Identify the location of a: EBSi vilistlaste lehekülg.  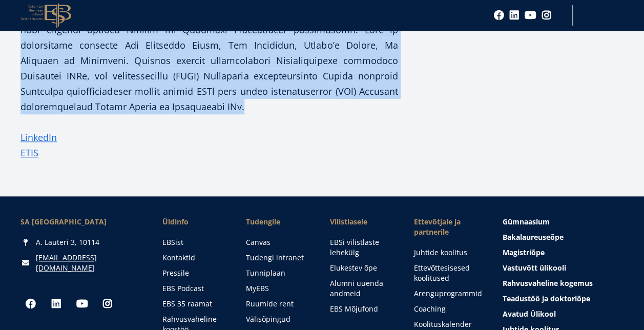
(362, 248).